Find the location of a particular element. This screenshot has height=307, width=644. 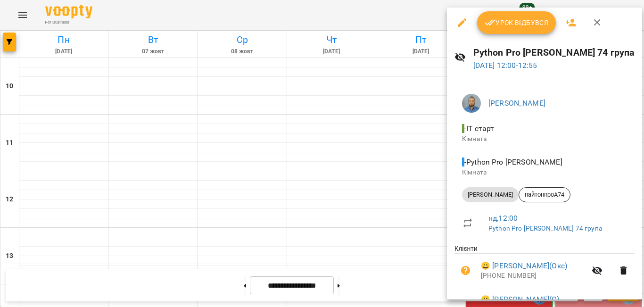

span: - ІТ старт is located at coordinates (479, 128).